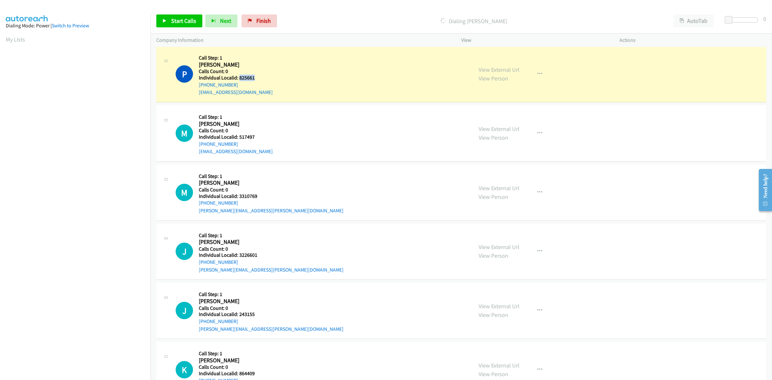  What do you see at coordinates (271, 314) in the screenshot?
I see `h5: Individual Localid: 243155` at bounding box center [271, 314].